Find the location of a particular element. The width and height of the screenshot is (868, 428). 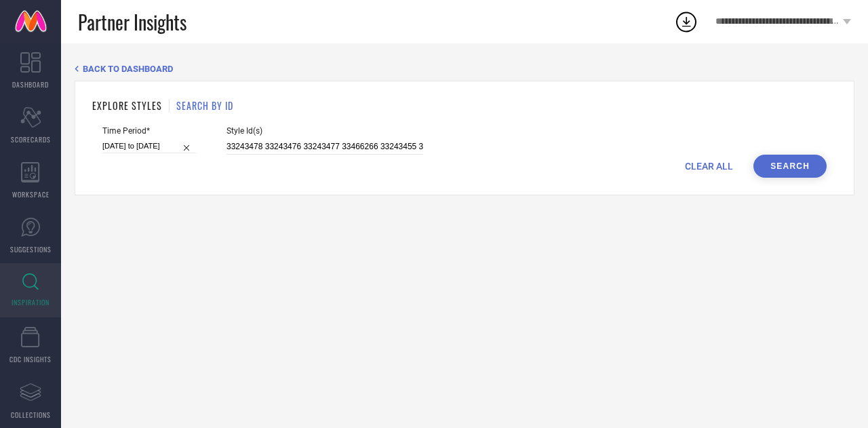

span: INSPIRATION is located at coordinates (31, 302).